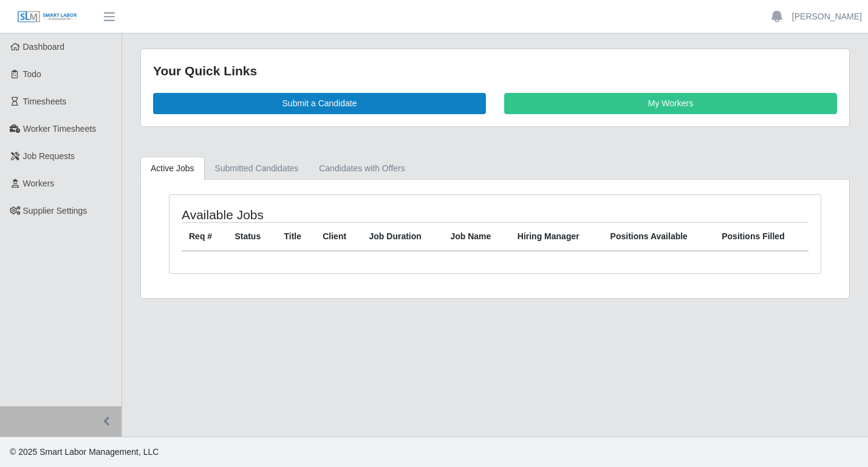  Describe the element at coordinates (32, 74) in the screenshot. I see `span: Todo` at that location.